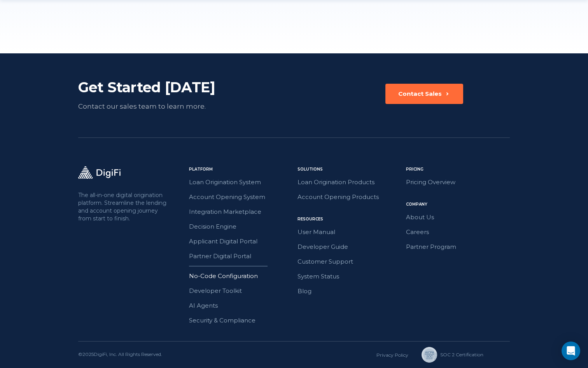  Describe the element at coordinates (458, 232) in the screenshot. I see `a: Careers` at that location.